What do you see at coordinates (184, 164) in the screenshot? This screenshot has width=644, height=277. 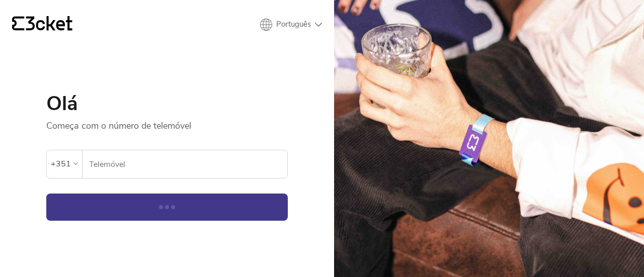 I see `label: Telemóvel` at bounding box center [184, 164].